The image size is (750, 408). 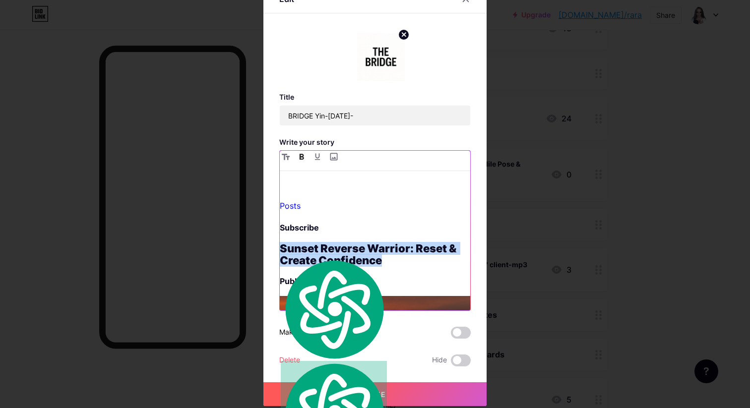 I want to click on div: Delete, so click(x=290, y=360).